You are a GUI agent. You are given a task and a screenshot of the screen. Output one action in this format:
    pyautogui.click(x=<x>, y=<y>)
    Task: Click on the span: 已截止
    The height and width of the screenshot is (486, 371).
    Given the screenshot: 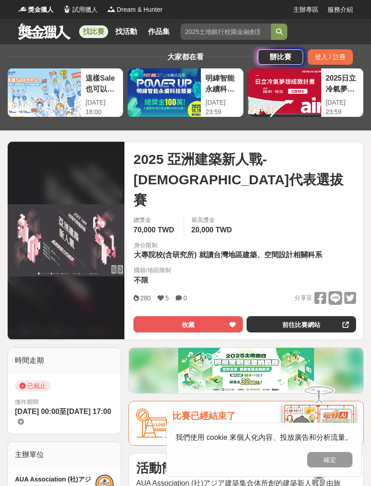 What is the action you would take?
    pyautogui.click(x=33, y=386)
    